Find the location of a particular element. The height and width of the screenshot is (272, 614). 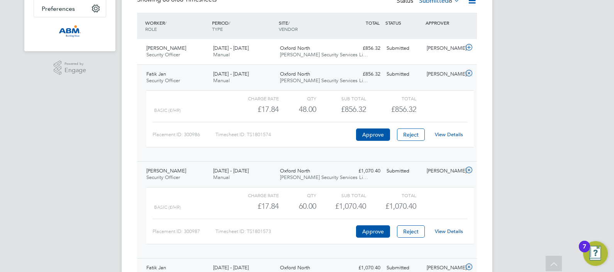

span: Preferences is located at coordinates (58, 8).